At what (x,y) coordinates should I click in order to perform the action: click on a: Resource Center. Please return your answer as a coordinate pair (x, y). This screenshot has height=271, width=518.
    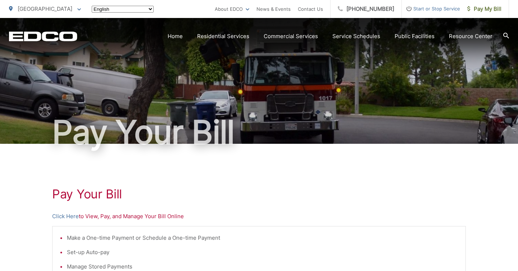
    Looking at the image, I should click on (471, 36).